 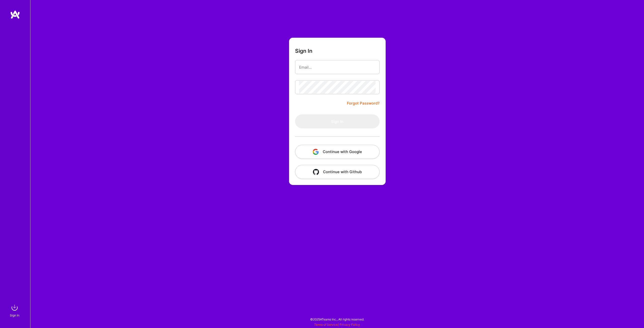 I want to click on a: sign inSign In, so click(x=15, y=310).